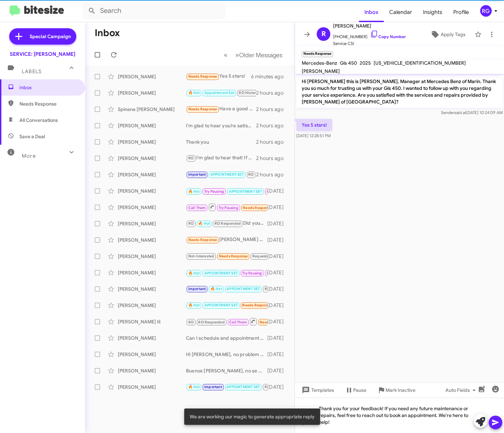  Describe the element at coordinates (227, 338) in the screenshot. I see `div: Can I schedule and appointment for you?` at that location.